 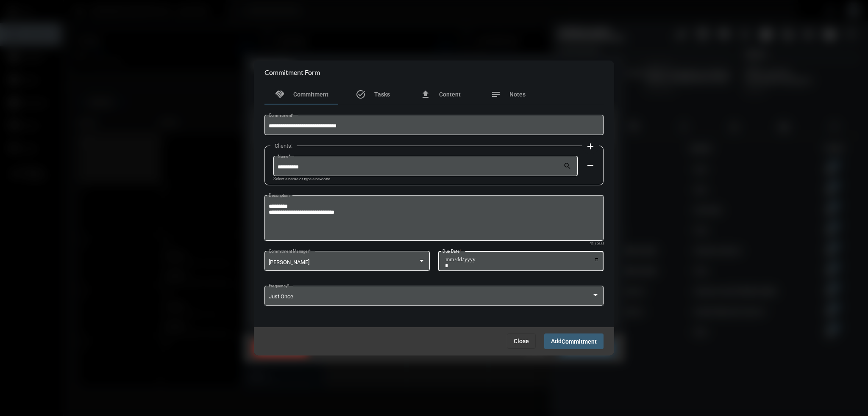 What do you see at coordinates (280, 94) in the screenshot?
I see `mat-icon: handshake` at bounding box center [280, 94].